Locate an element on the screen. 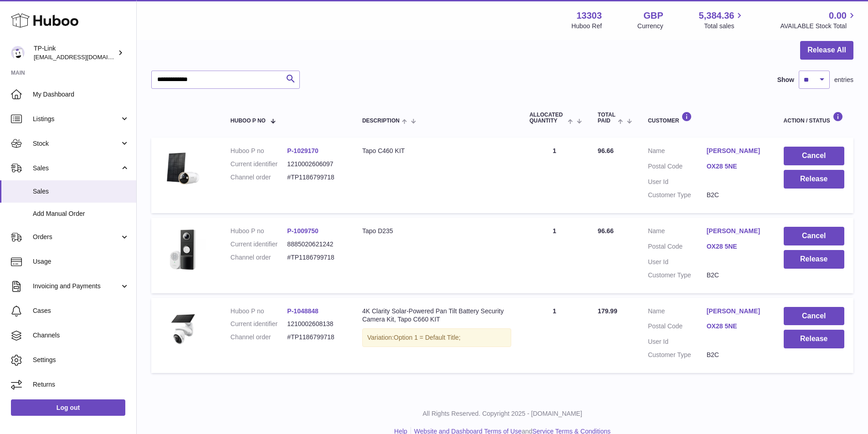  dd: 1210002606097 is located at coordinates (315, 164).